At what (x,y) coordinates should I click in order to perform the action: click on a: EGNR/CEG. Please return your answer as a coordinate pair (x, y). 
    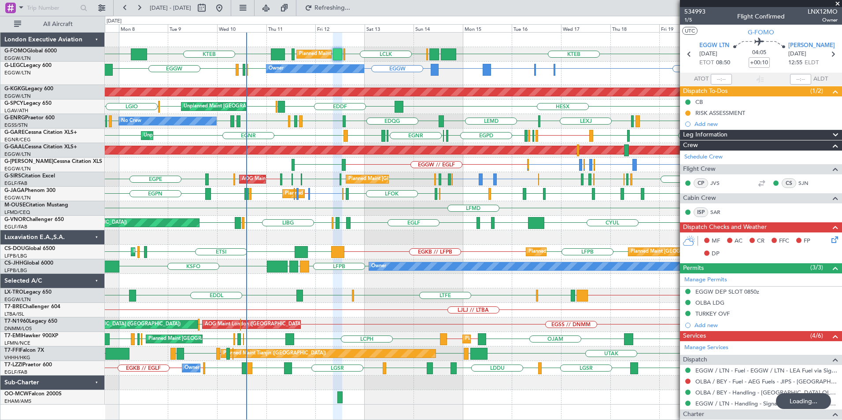
    Looking at the image, I should click on (18, 140).